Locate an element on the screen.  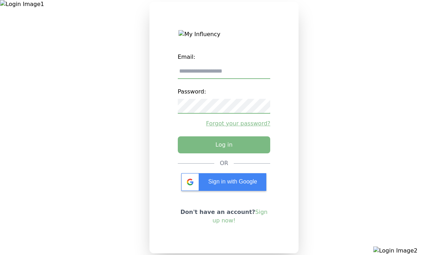
span: Sign in with Google is located at coordinates (233, 181).